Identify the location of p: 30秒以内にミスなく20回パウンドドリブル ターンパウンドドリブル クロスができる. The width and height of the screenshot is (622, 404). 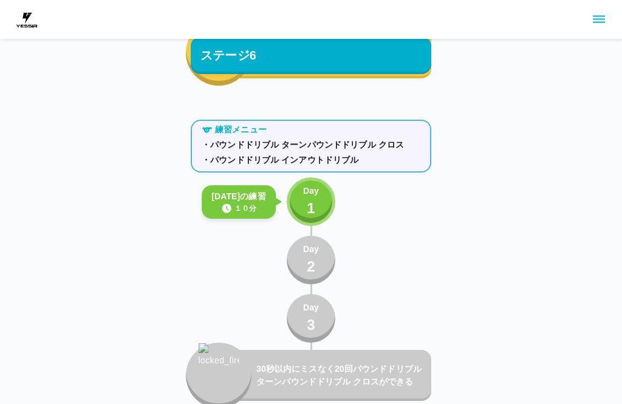
(341, 375).